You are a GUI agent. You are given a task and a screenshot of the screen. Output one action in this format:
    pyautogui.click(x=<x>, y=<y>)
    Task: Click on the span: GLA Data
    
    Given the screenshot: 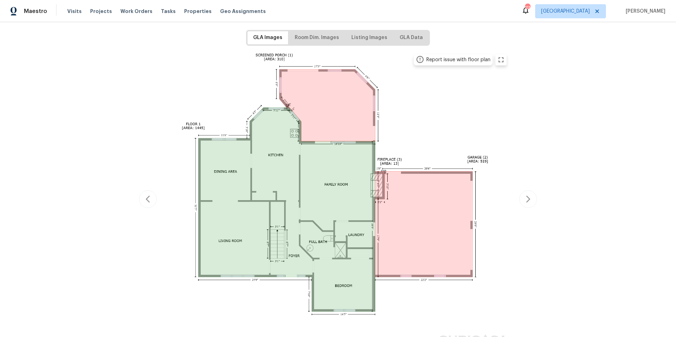 What is the action you would take?
    pyautogui.click(x=411, y=38)
    